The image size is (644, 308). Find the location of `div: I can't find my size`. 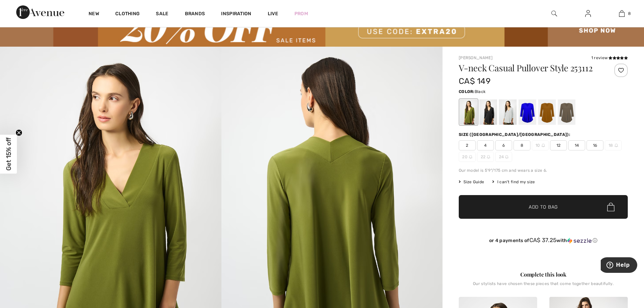

div: I can't find my size is located at coordinates (514, 182).